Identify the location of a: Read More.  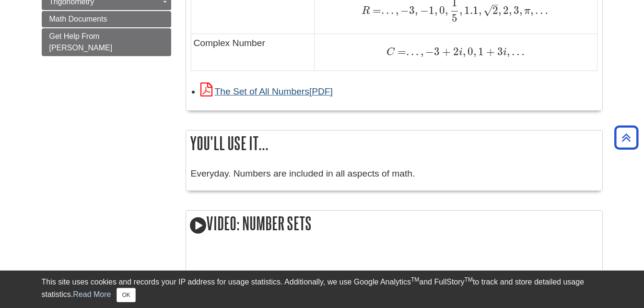
(92, 294).